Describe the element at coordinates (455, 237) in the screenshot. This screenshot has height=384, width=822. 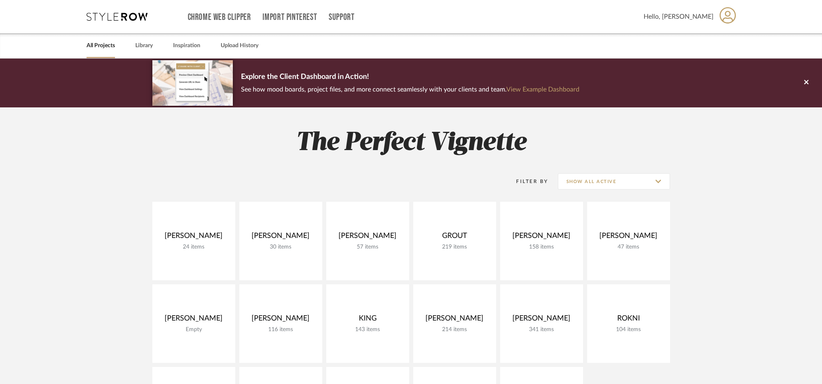
I see `div: GROUT` at that location.